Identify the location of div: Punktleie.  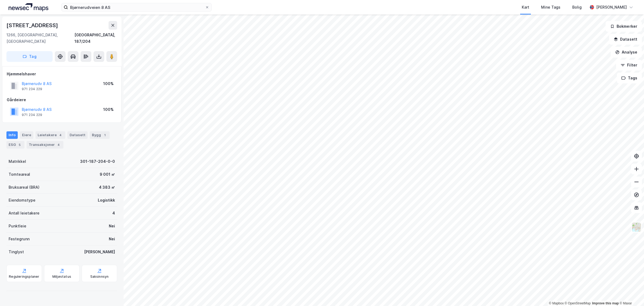
(18, 226).